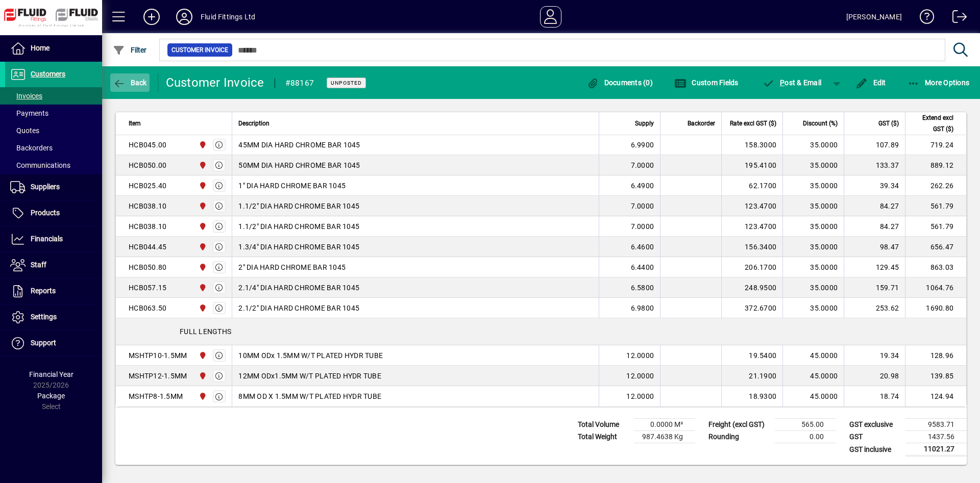 Image resolution: width=980 pixels, height=483 pixels. Describe the element at coordinates (299, 287) in the screenshot. I see `span: 2.1/4" DIA HARD CHROME BAR 1045` at that location.